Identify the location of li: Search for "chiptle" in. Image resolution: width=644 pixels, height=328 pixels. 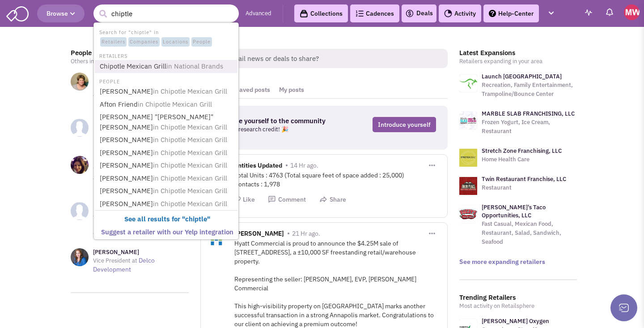
(166, 37).